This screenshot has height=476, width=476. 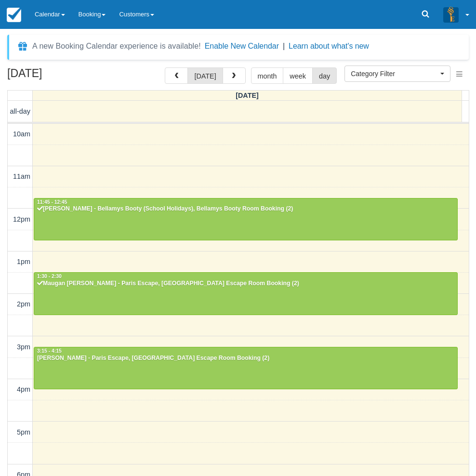 I want to click on span: 3:15 - 4:15, so click(x=49, y=351).